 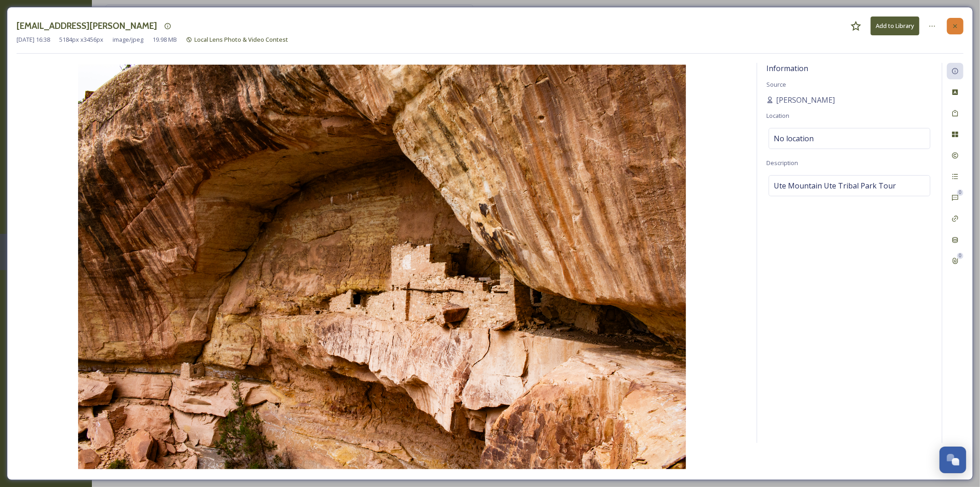 What do you see at coordinates (81, 40) in the screenshot?
I see `span: 5184 px x 3456 px` at bounding box center [81, 40].